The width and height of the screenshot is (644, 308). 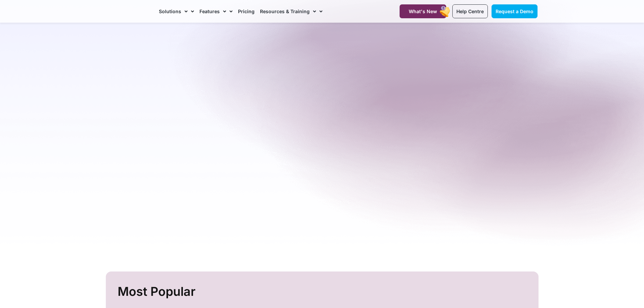 What do you see at coordinates (470, 11) in the screenshot?
I see `a: Help Centre` at bounding box center [470, 11].